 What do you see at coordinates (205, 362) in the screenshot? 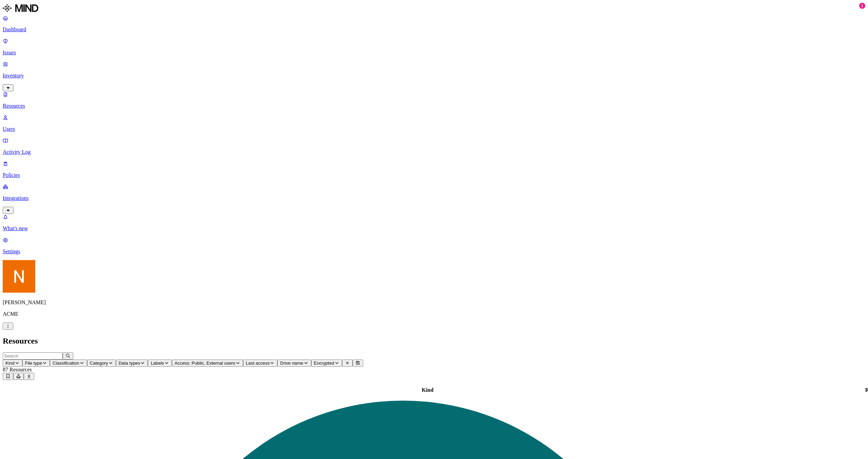
I see `span: Access: Public, External users` at bounding box center [205, 362].